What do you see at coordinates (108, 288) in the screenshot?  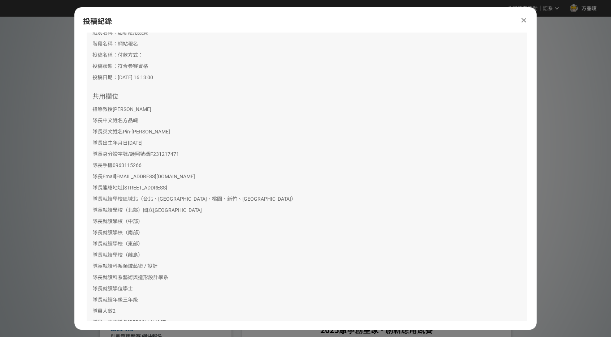 I see `span: 隊長就讀學位` at bounding box center [108, 288].